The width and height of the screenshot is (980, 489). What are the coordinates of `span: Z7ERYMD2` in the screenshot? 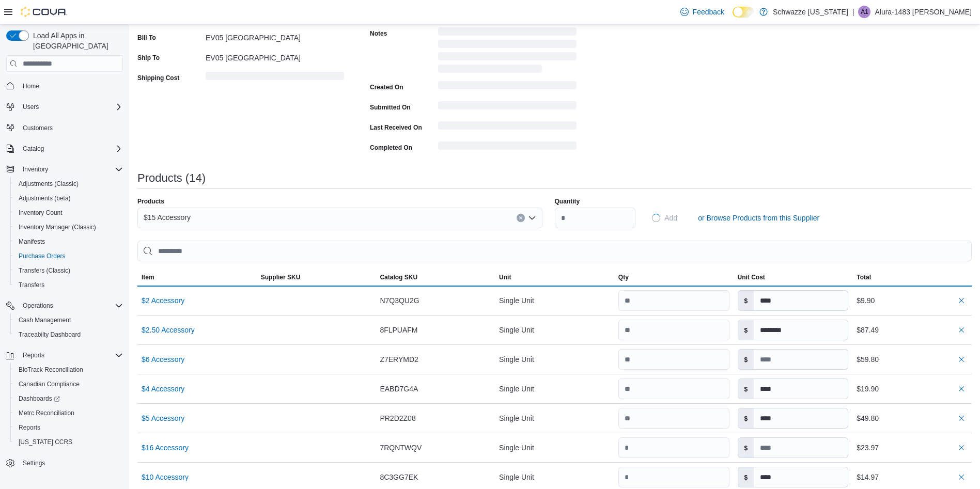 It's located at (399, 360).